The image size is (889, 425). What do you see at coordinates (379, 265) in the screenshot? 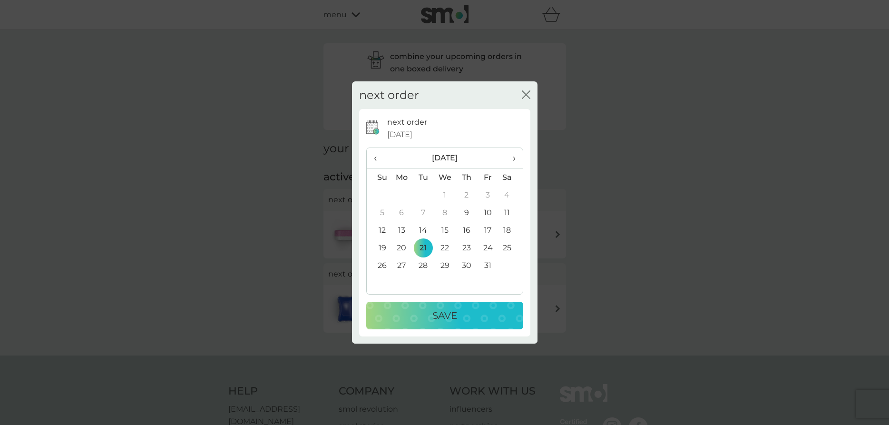
I see `td: 26` at bounding box center [379, 265].